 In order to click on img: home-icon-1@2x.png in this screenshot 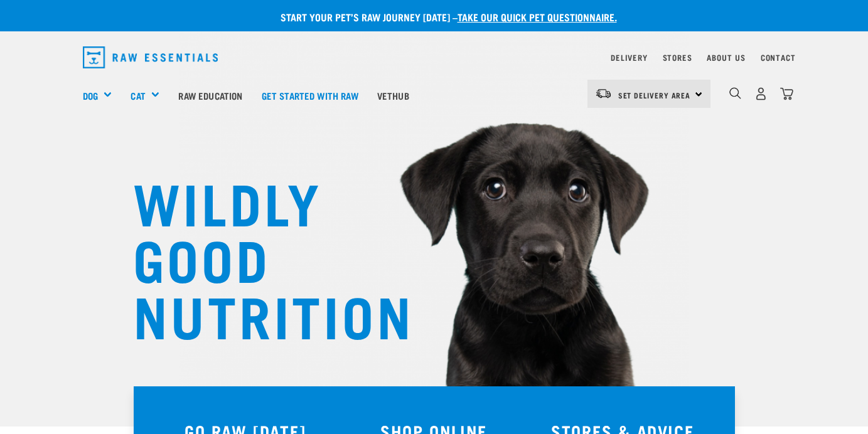, I will do `click(735, 93)`.